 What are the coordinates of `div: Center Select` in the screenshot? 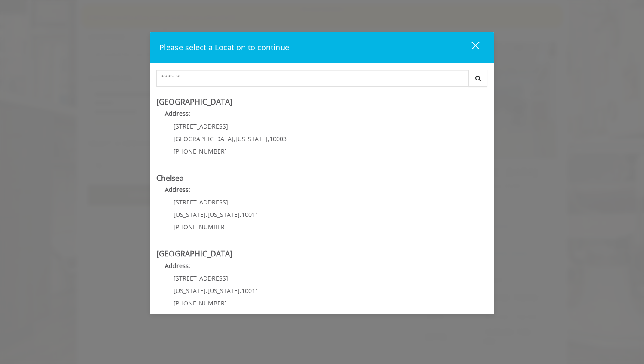 It's located at (322, 81).